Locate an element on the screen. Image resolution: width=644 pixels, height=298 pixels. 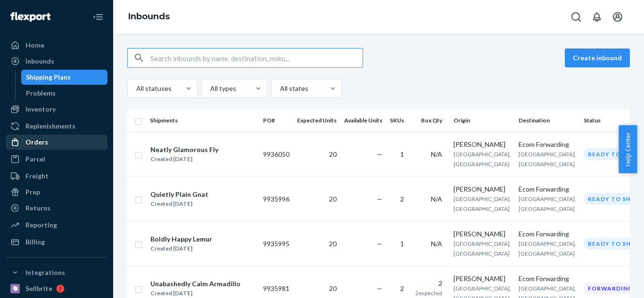
div: Returns is located at coordinates (37, 208).